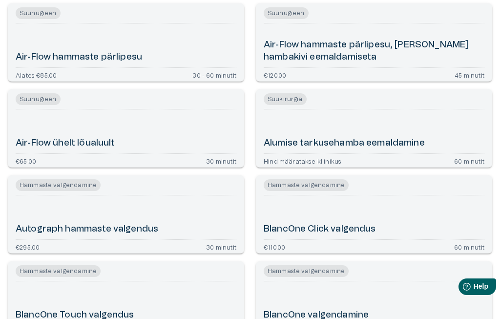 This screenshot has width=500, height=319. I want to click on span: Help, so click(57, 12).